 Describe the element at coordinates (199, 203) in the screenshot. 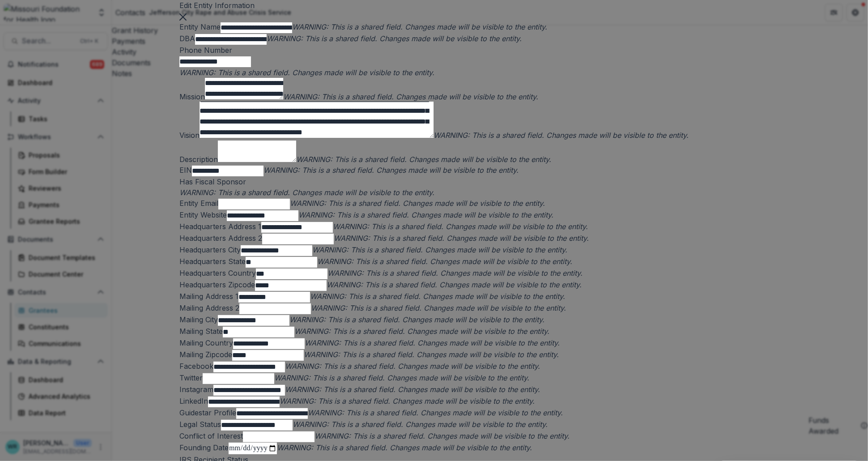

I see `label: Entity Email` at that location.